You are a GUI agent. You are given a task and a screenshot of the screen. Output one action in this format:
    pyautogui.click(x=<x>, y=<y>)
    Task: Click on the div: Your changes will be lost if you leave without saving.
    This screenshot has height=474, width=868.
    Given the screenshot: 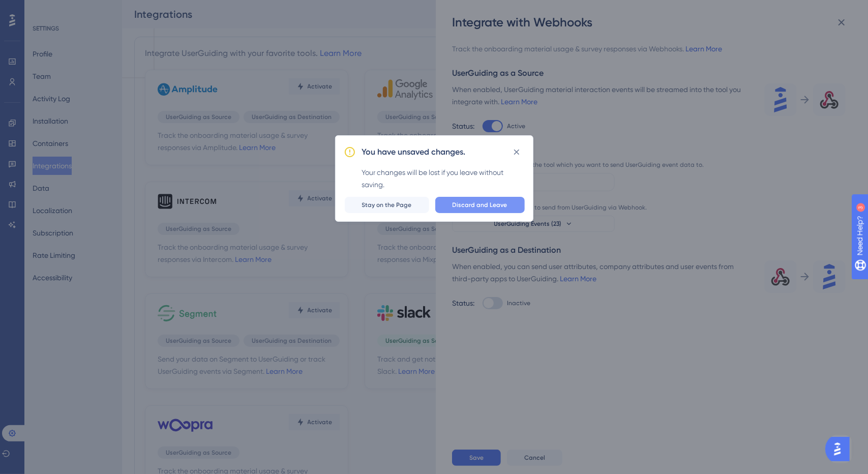 What is the action you would take?
    pyautogui.click(x=443, y=179)
    